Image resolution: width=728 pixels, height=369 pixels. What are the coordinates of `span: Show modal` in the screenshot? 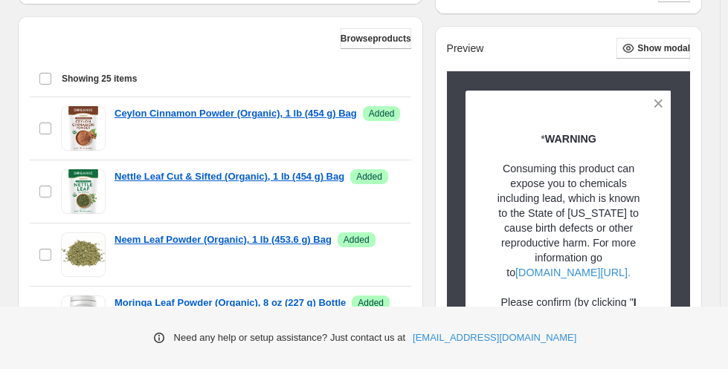 It's located at (663, 48).